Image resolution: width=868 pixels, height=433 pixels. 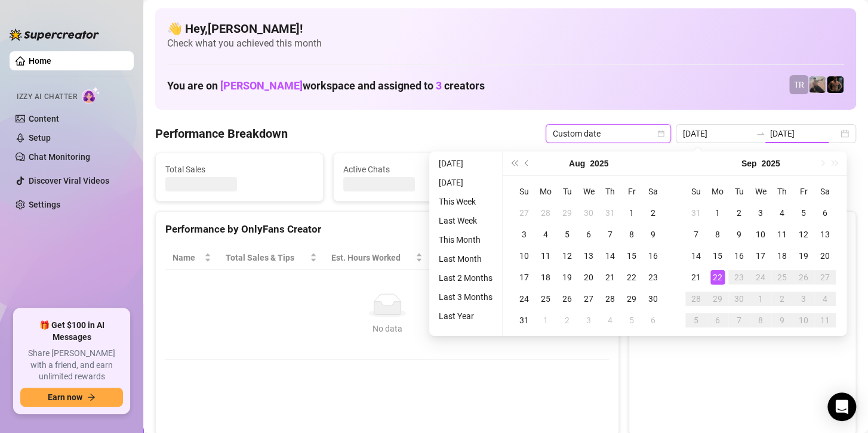 What do you see at coordinates (760, 134) in the screenshot?
I see `span: swap-right` at bounding box center [760, 134].